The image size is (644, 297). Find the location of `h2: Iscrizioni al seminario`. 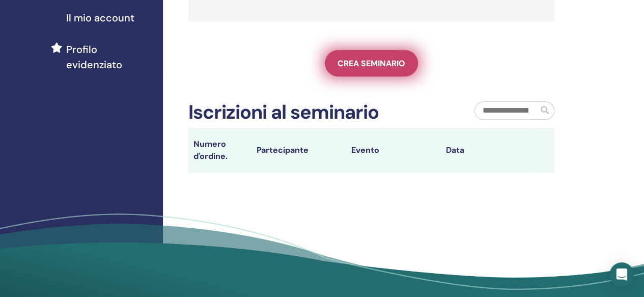

h2: Iscrizioni al seminario is located at coordinates (284, 112).